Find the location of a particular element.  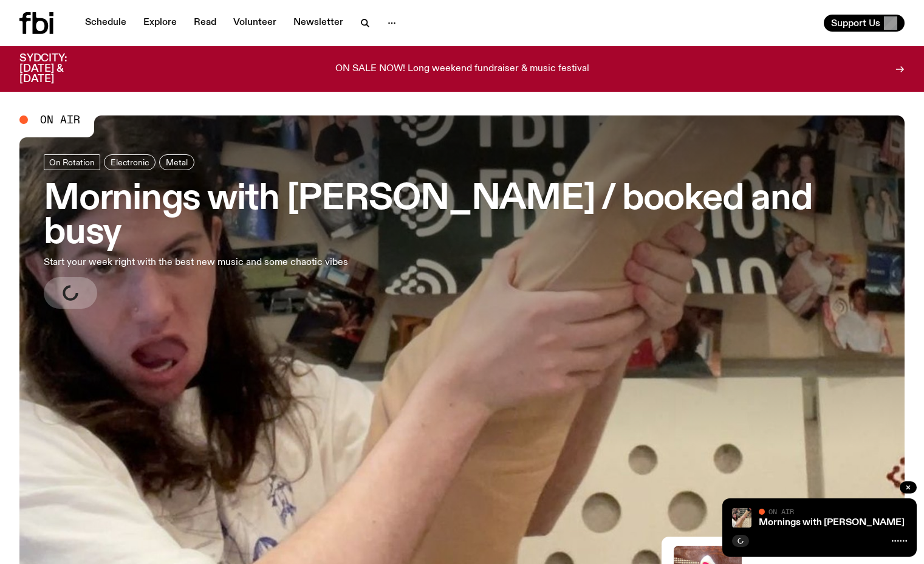

a: Electronic is located at coordinates (129, 162).